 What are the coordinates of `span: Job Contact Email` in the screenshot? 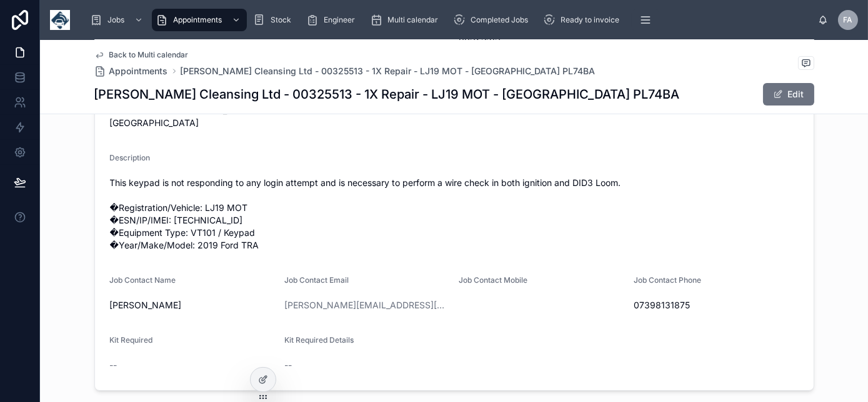 It's located at (316, 280).